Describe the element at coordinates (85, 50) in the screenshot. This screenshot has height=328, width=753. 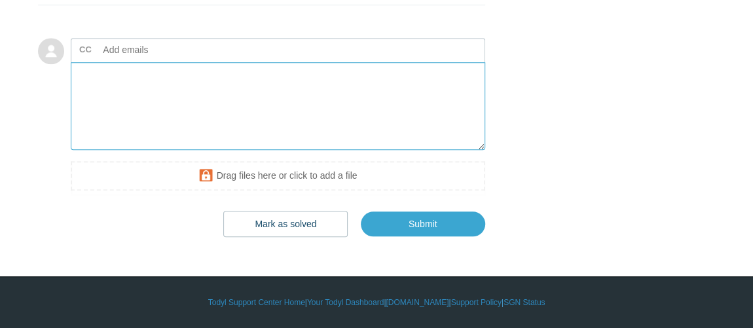
I see `label: CC` at that location.